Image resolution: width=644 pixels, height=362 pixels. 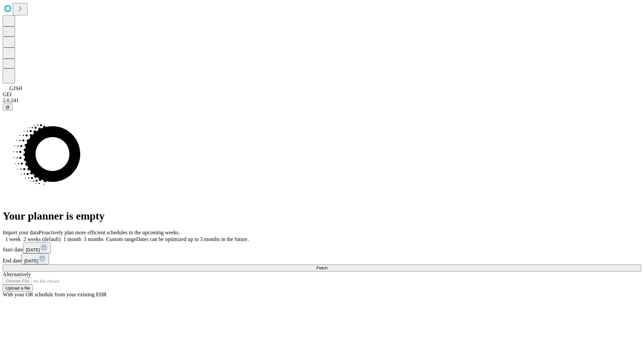 I want to click on span: 3 months, so click(x=94, y=239).